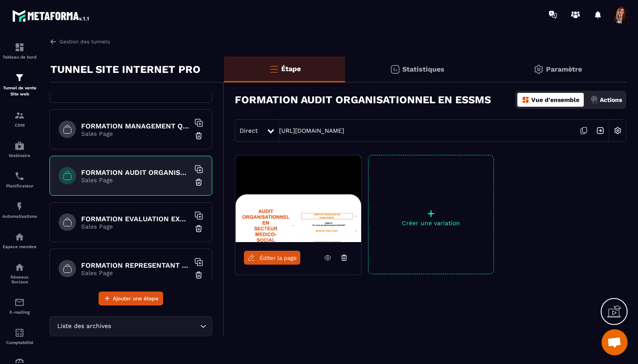 Image resolution: width=638 pixels, height=364 pixels. What do you see at coordinates (274, 69) in the screenshot?
I see `img: bars-o.4a397970.svg` at bounding box center [274, 69].